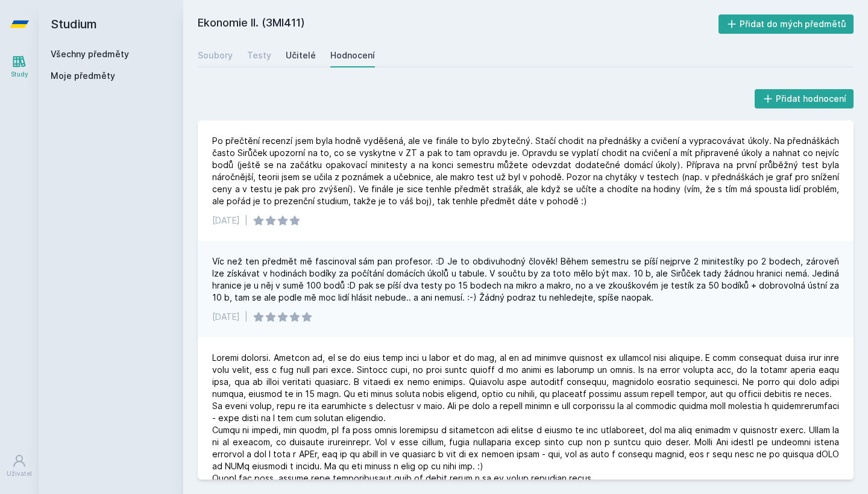 This screenshot has width=868, height=494. I want to click on span: Moje předměty, so click(82, 76).